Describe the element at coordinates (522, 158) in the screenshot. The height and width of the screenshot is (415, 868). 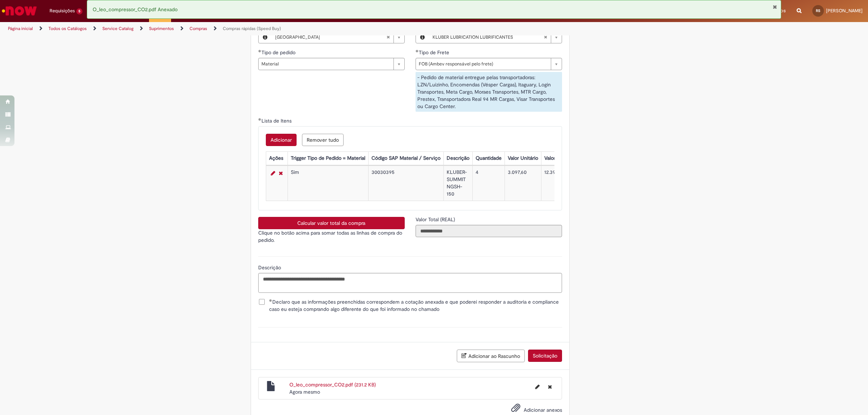
I see `th: Valor Unitário` at that location.